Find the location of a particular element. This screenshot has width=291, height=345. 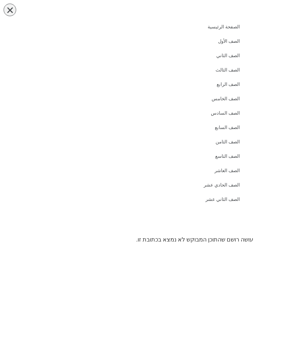

a: الصف العاشر is located at coordinates (125, 171).